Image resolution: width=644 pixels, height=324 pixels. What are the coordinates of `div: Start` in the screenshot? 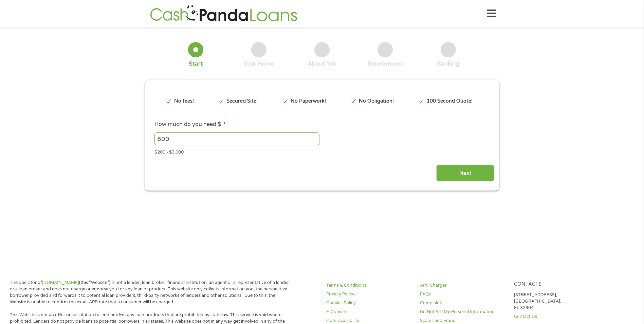 It's located at (196, 64).